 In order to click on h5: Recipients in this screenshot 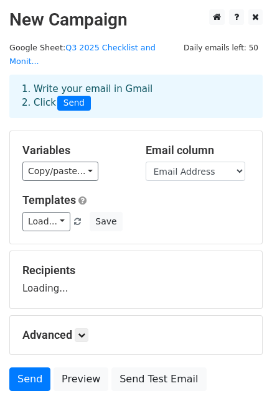, I will do `click(136, 271)`.